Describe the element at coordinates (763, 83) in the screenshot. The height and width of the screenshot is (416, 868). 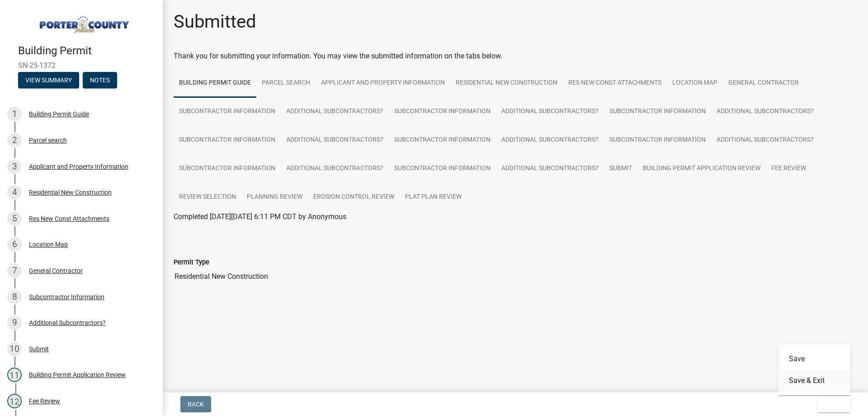
I see `a: General Contractor` at that location.